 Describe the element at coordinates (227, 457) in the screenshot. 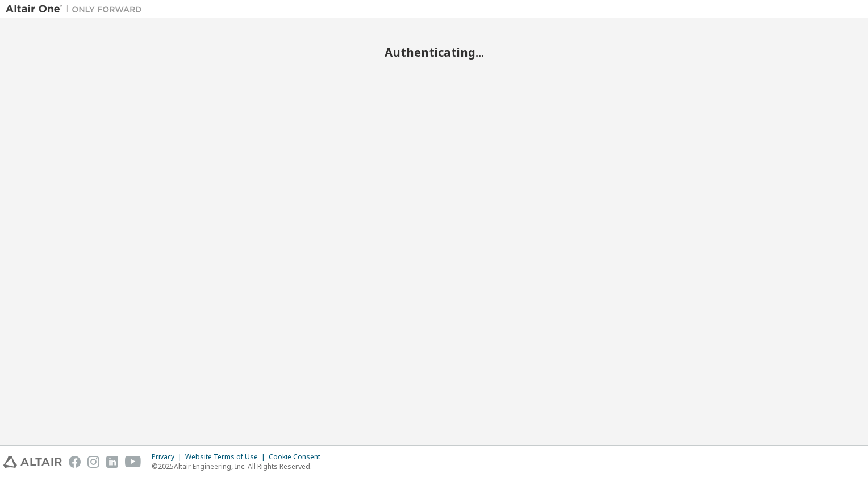

I see `div: Website Terms of Use` at that location.